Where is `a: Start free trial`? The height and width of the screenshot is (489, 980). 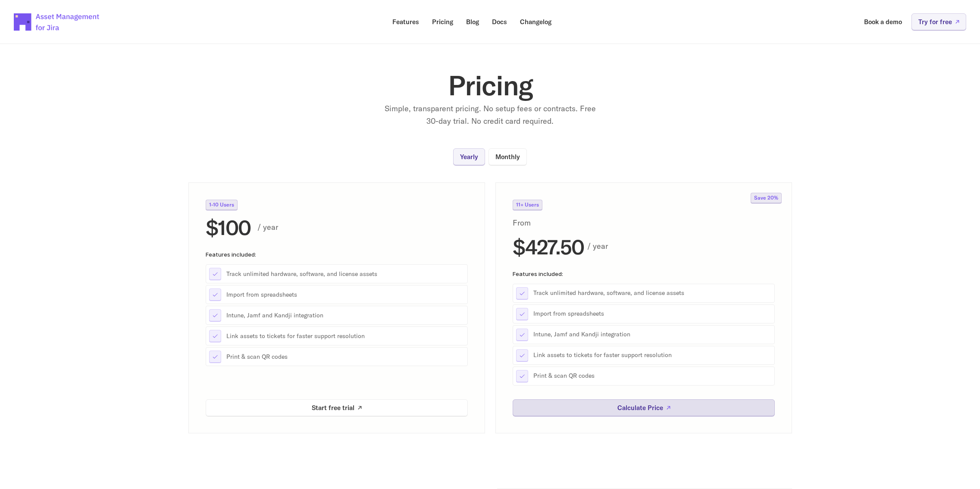 a: Start free trial is located at coordinates (337, 408).